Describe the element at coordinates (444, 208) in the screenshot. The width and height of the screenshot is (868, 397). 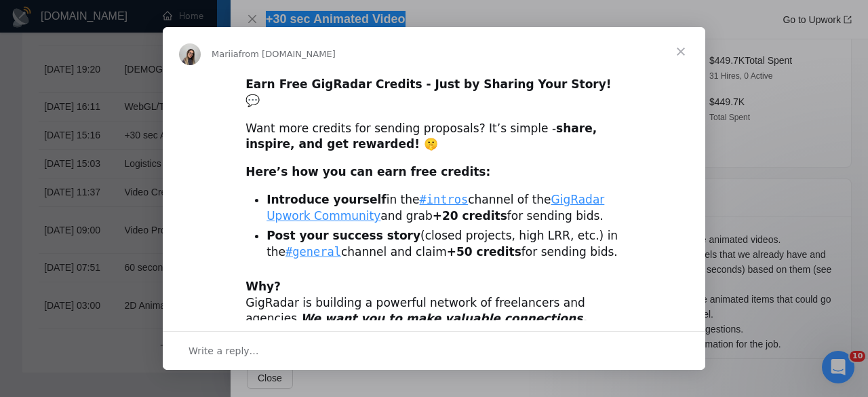
I see `li: in the channel of the and grab for sending bids.` at that location.